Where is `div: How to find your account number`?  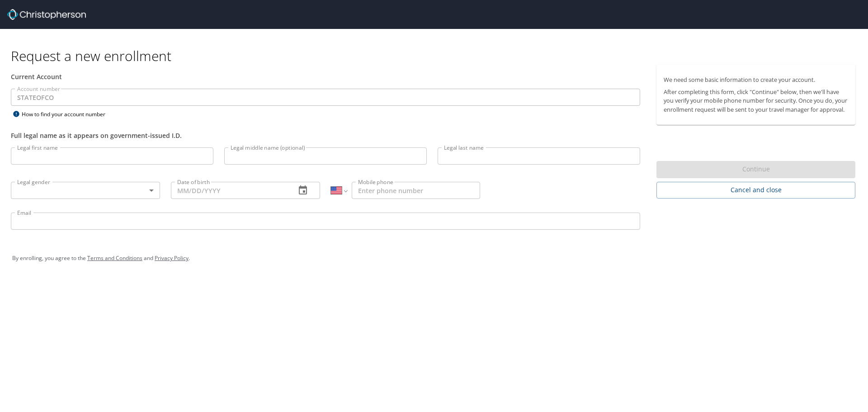 div: How to find your account number is located at coordinates (68, 114).